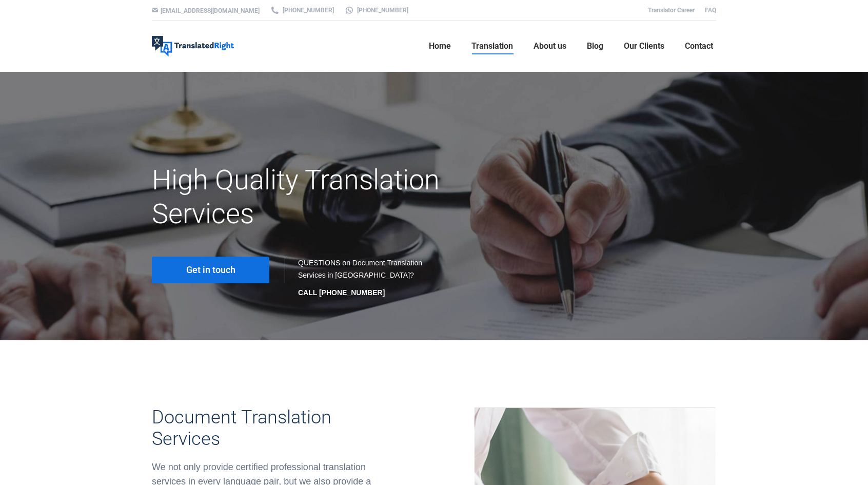 This screenshot has width=868, height=485. What do you see at coordinates (643, 46) in the screenshot?
I see `a: Our Clients` at bounding box center [643, 46].